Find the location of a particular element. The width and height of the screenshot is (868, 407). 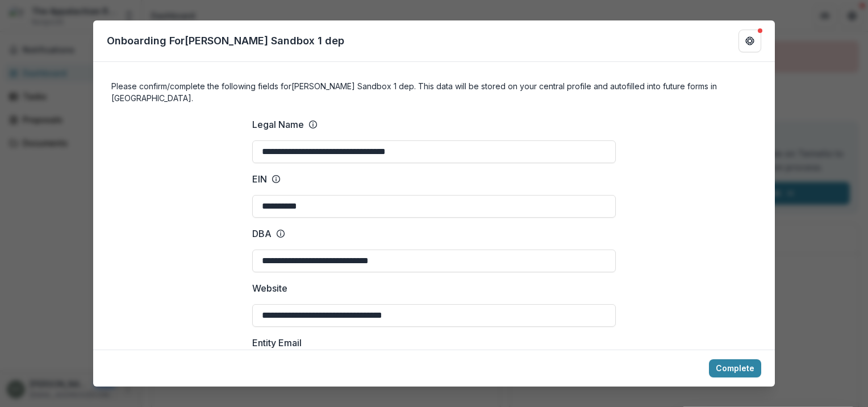

p: DBA is located at coordinates (262, 234).